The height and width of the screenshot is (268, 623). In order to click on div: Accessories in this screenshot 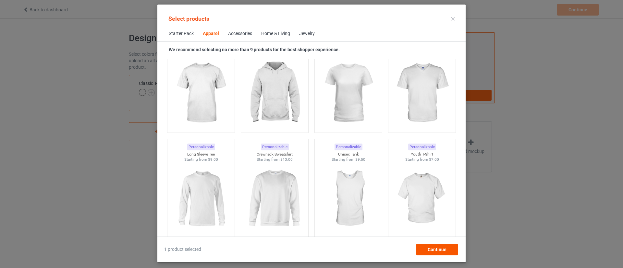, I will do `click(240, 34)`.